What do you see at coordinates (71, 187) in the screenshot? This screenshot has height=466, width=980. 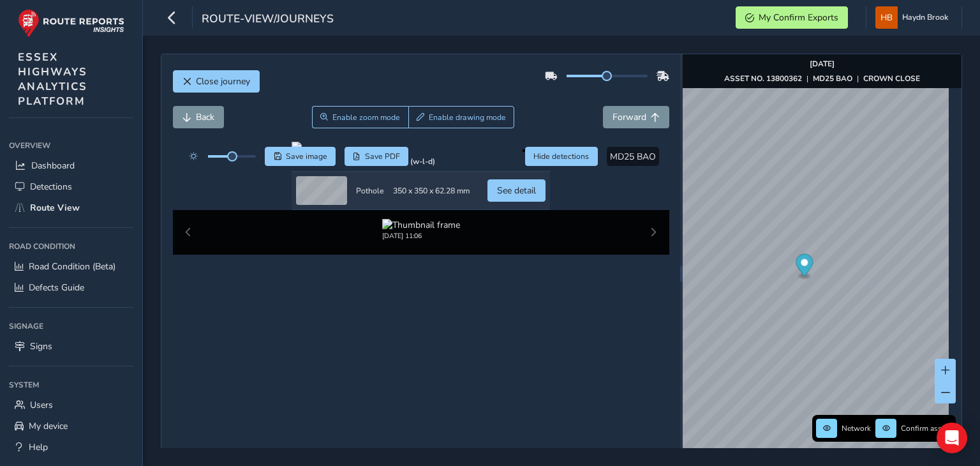 I see `a: Detections` at bounding box center [71, 187].